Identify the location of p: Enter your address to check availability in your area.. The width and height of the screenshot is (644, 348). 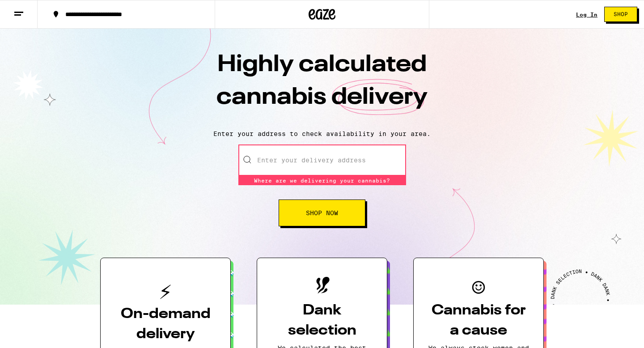
(322, 134).